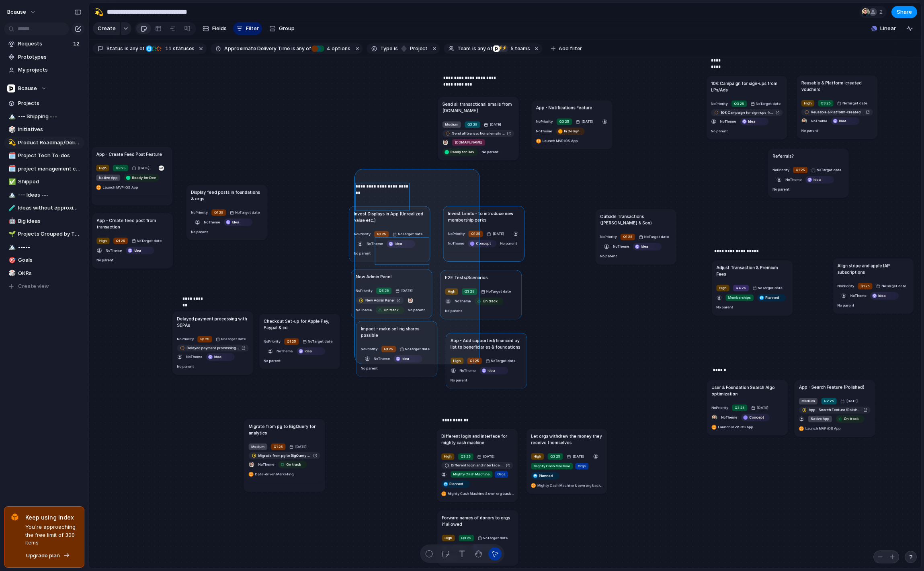  Describe the element at coordinates (247, 29) in the screenshot. I see `button: Filter` at that location.